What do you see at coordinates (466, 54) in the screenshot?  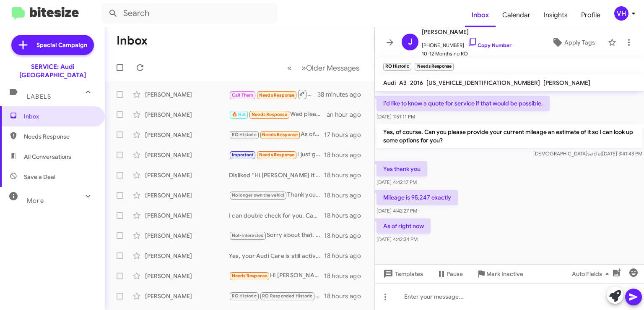 I see `span: 10-12 Months no RO` at bounding box center [466, 54].